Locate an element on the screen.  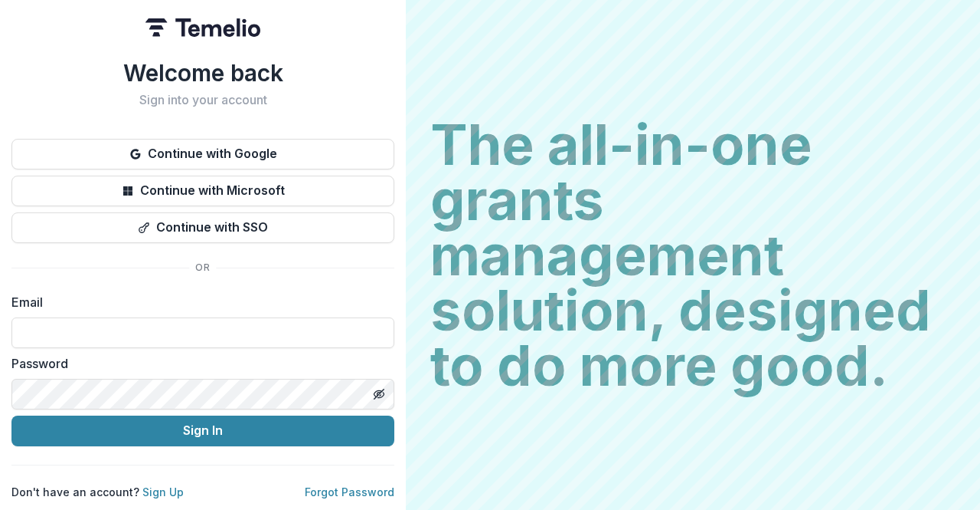
button: Continue with Microsoft is located at coordinates (203, 191).